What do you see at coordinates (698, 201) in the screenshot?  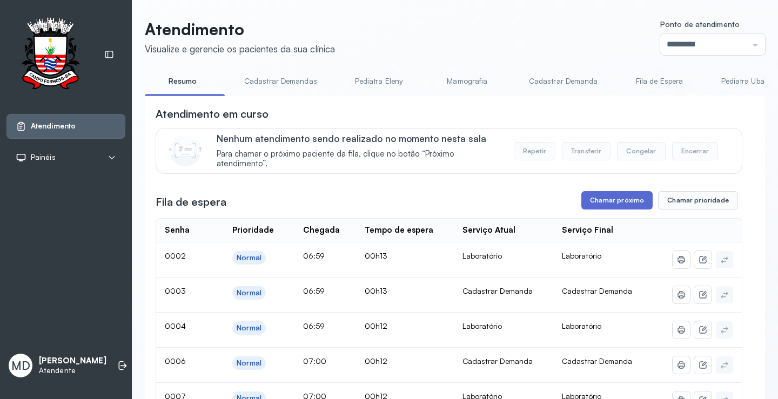 I see `button: Chamar prioridade` at bounding box center [698, 201].